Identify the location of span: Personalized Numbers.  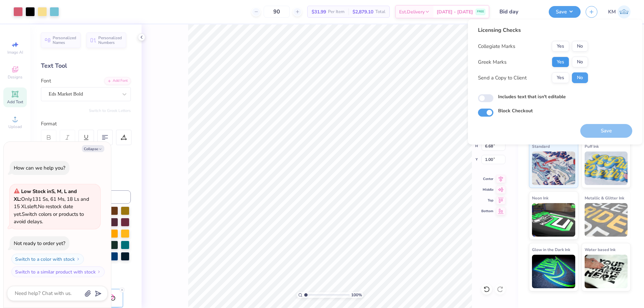
(110, 40).